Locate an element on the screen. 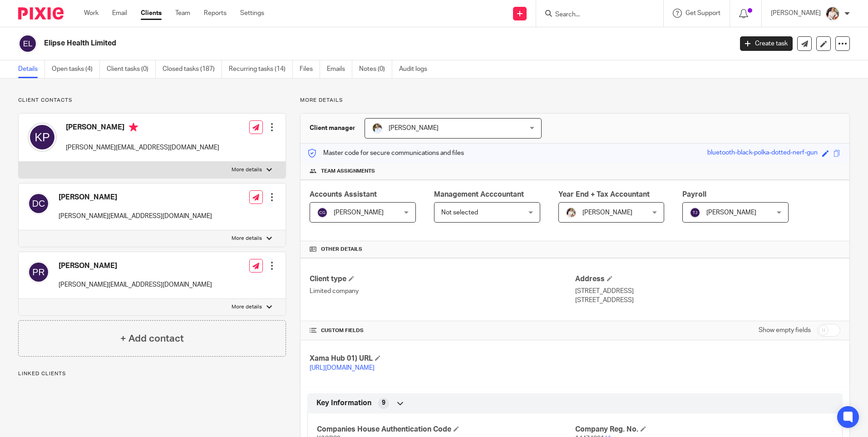 This screenshot has height=437, width=868. a: Open tasks (4) is located at coordinates (76, 69).